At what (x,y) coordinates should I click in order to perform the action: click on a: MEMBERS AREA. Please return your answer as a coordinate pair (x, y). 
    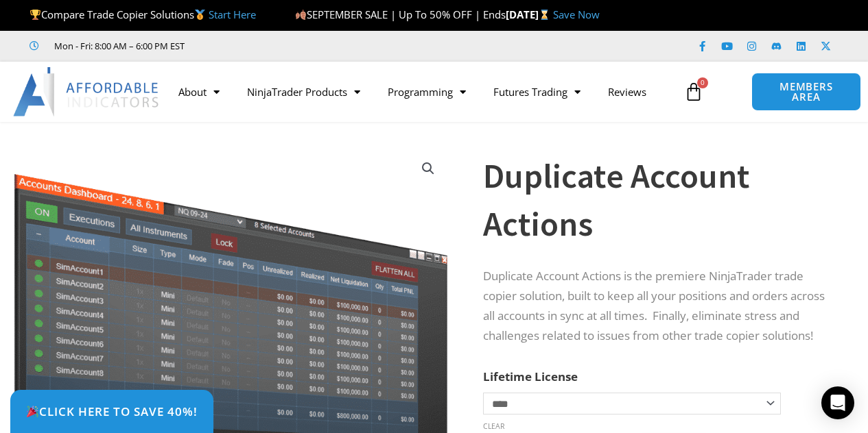
    Looking at the image, I should click on (805, 92).